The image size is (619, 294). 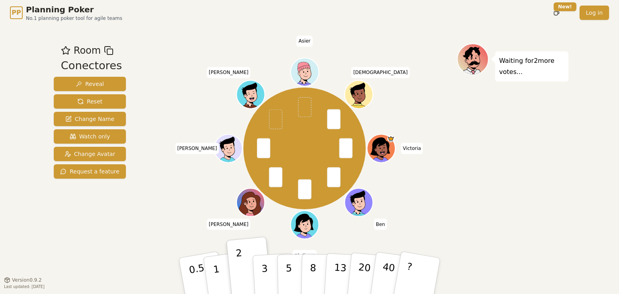 I want to click on p: 2, so click(x=241, y=269).